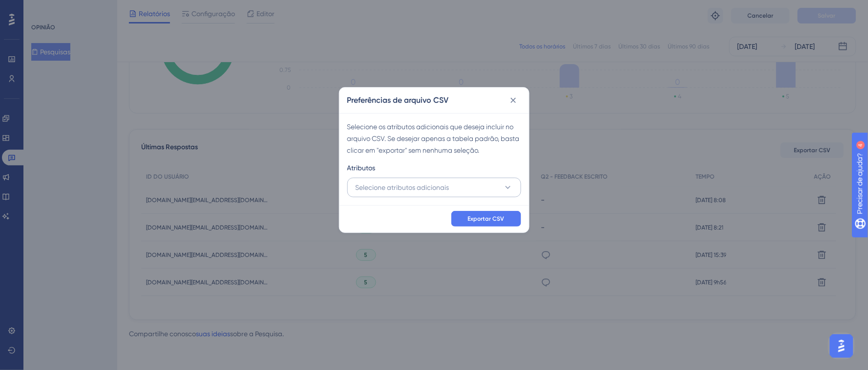  What do you see at coordinates (403, 187) in the screenshot?
I see `font: Selecione atributos adicionais` at bounding box center [403, 187].